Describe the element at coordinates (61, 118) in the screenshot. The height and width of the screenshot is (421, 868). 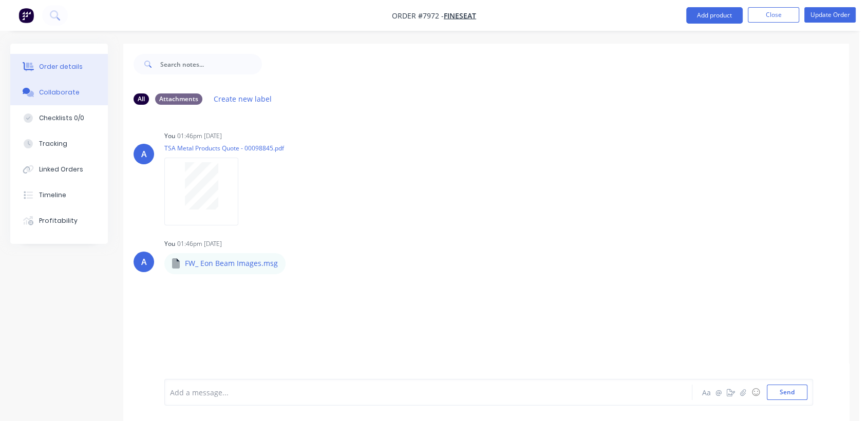
I see `div: Checklists 0/0` at that location.